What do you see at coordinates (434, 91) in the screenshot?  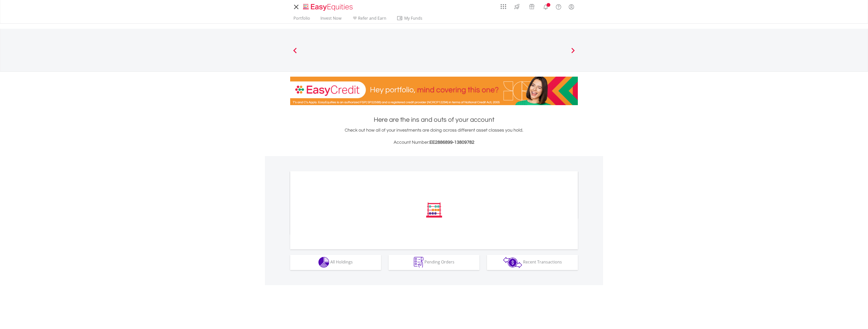 I see `img: EasyCredit Promotion Banner` at bounding box center [434, 91].